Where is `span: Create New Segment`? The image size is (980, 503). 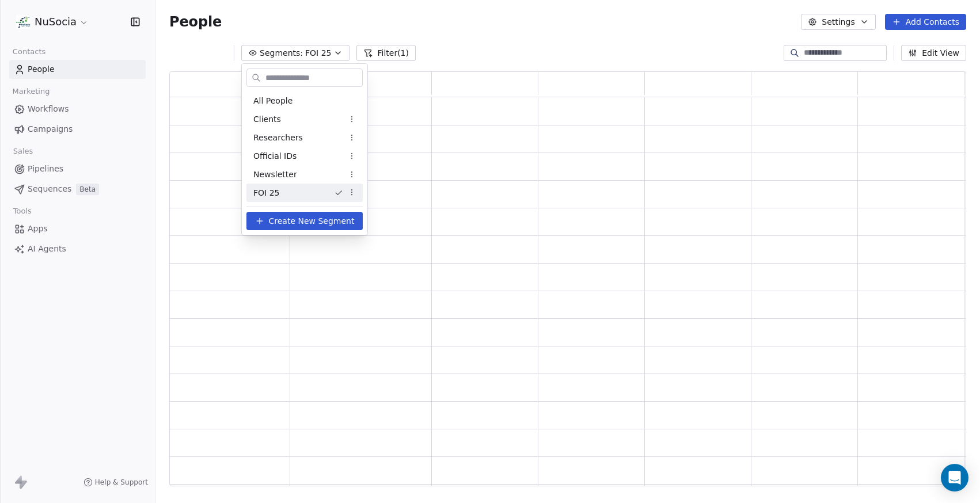
span: Create New Segment is located at coordinates (312, 221).